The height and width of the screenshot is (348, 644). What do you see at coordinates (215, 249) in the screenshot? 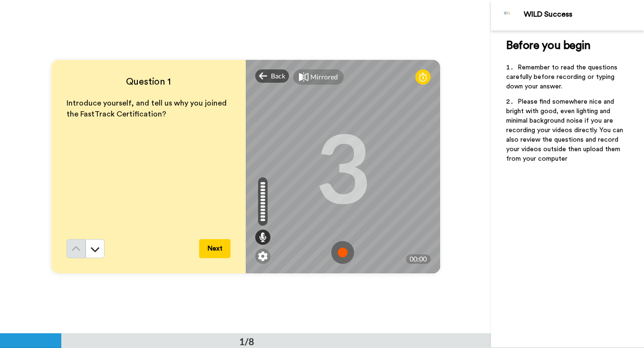
I see `button: Next` at bounding box center [215, 249].